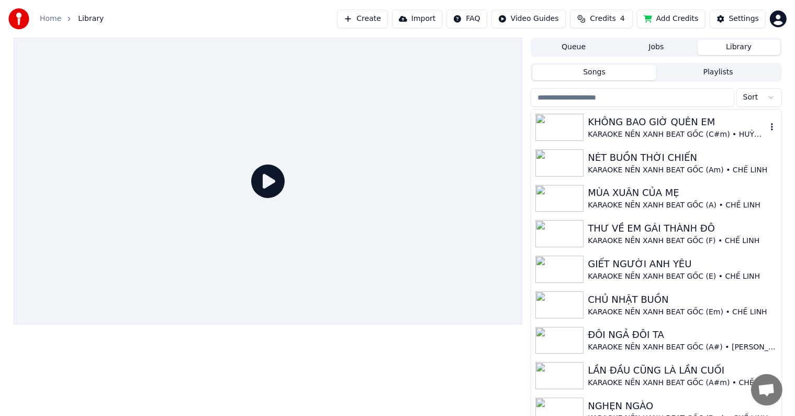 The height and width of the screenshot is (416, 795). Describe the element at coordinates (682, 170) in the screenshot. I see `div: KARAOKE NỀN XANH BEAT GỐC (Am) • CHẾ LINH` at that location.